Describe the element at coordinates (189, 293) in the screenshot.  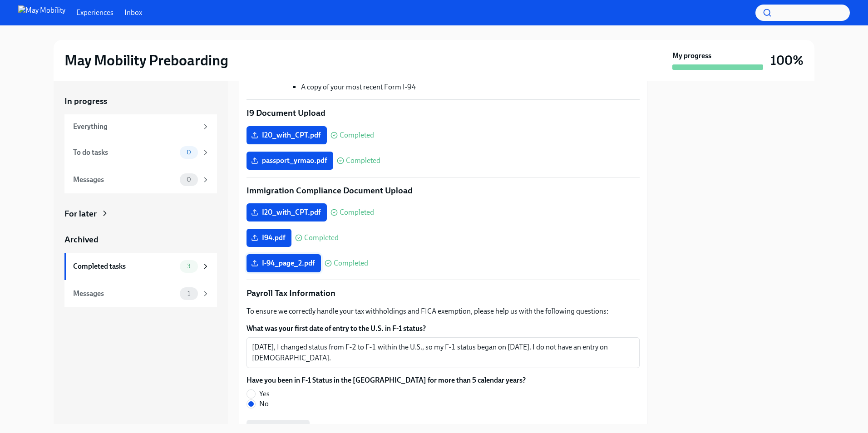
I see `span: 1` at that location.